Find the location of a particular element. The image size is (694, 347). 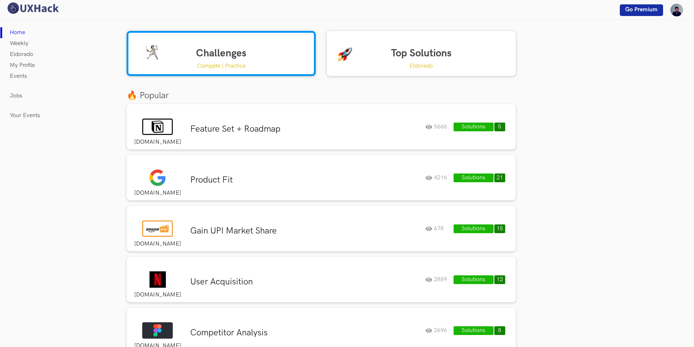

img: Netflix_logo_1705241030 is located at coordinates (158, 279).